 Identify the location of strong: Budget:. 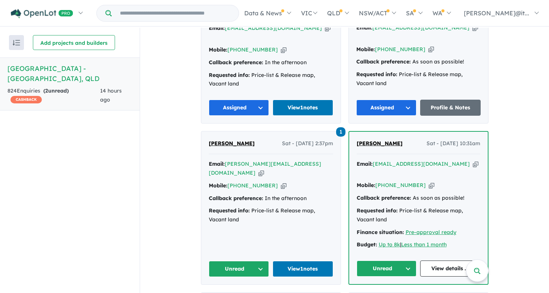
(367, 245).